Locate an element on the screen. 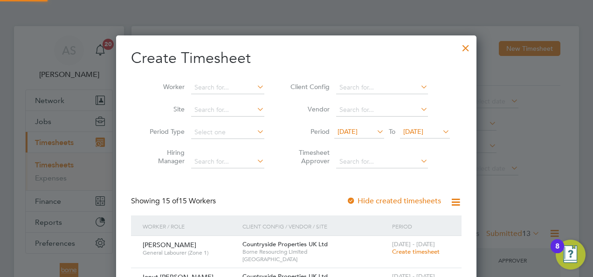  label: Site is located at coordinates (163, 109).